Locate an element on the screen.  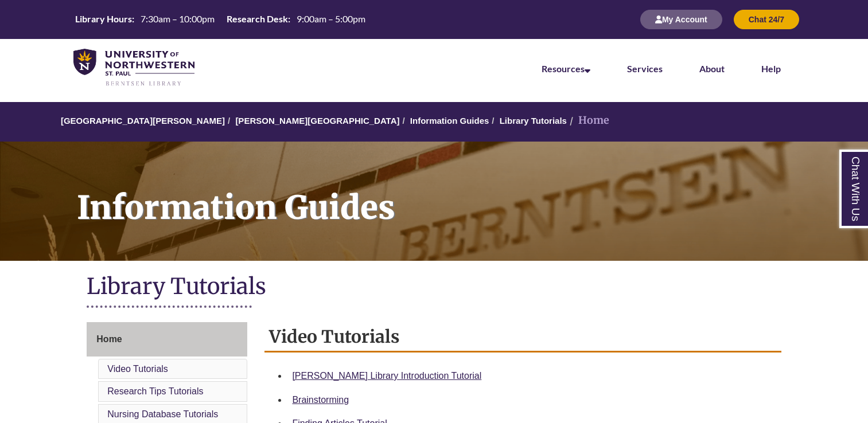
span: 7:30am – 10:00pm is located at coordinates (178, 18).